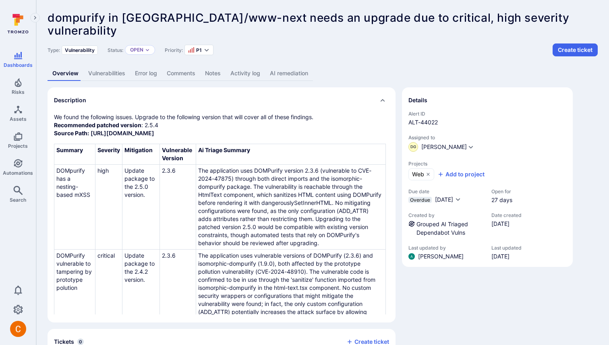 This screenshot has height=345, width=609. I want to click on h2: Details, so click(418, 100).